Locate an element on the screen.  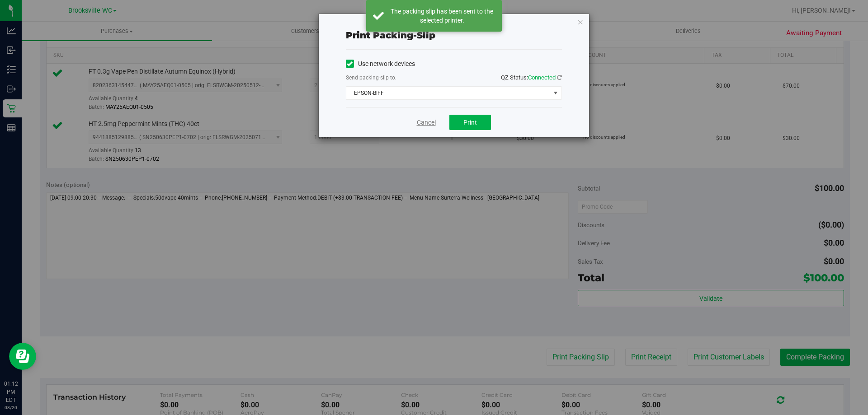
label: Use network devices is located at coordinates (380, 63).